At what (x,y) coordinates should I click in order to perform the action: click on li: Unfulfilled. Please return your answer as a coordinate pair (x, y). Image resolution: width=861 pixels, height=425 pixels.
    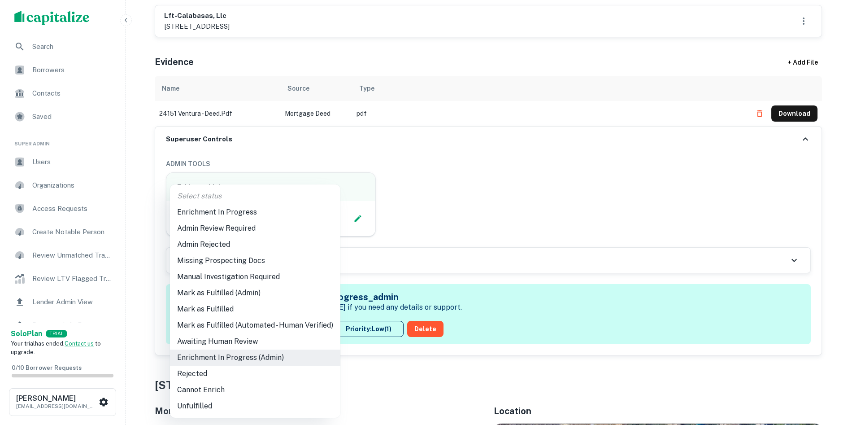
    Looking at the image, I should click on (255, 406).